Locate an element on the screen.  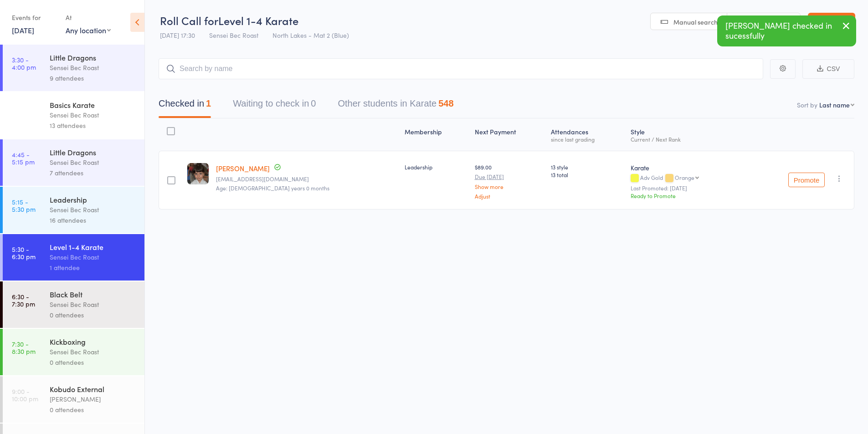
time: 5:30 - 6:30 pm is located at coordinates (24, 253).